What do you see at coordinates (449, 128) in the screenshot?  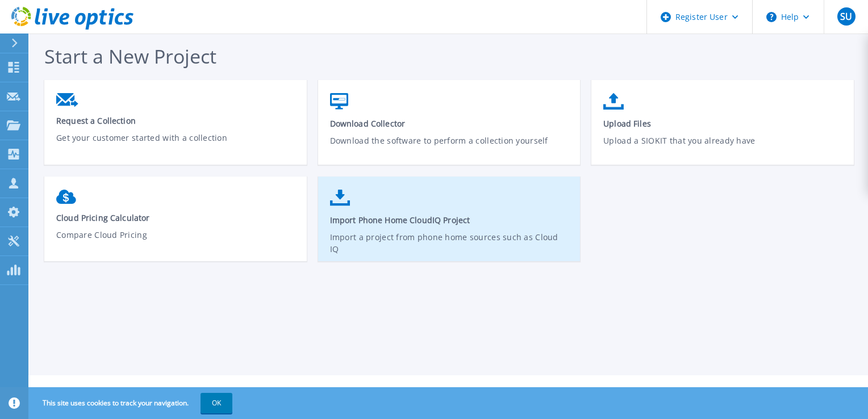 I see `a: Download CollectorDownload the software to perform a collection yourself` at bounding box center [449, 128].